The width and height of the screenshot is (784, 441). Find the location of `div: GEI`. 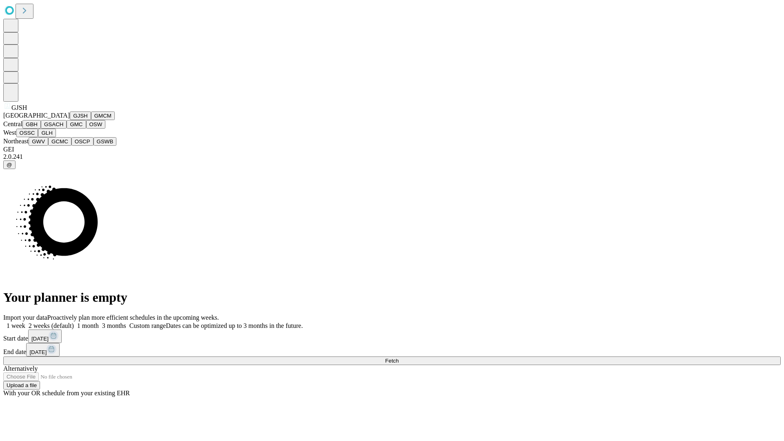

div: GEI is located at coordinates (392, 149).